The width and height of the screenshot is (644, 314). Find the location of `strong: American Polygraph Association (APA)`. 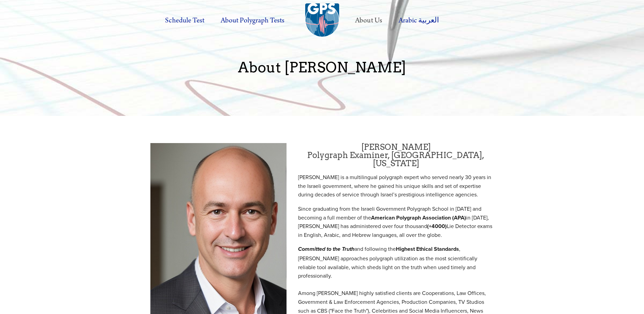

strong: American Polygraph Association (APA) is located at coordinates (419, 218).